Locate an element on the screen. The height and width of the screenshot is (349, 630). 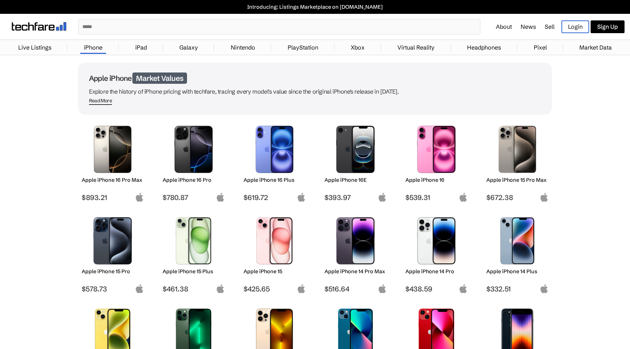
img: techfare logo is located at coordinates (39, 26).